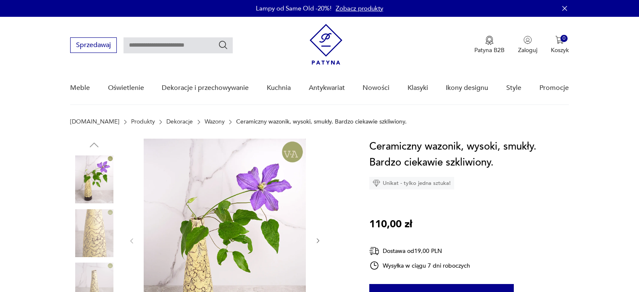 The height and width of the screenshot is (292, 639). I want to click on div: Dostawa od 19,00 PLN, so click(420, 251).